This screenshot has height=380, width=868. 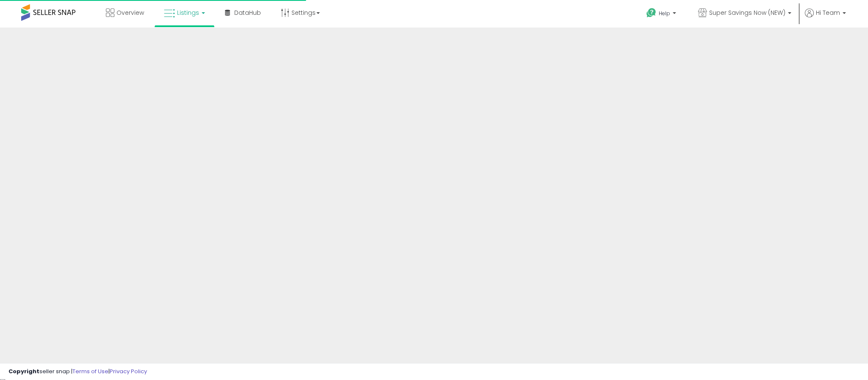 I want to click on span: Listings, so click(x=188, y=12).